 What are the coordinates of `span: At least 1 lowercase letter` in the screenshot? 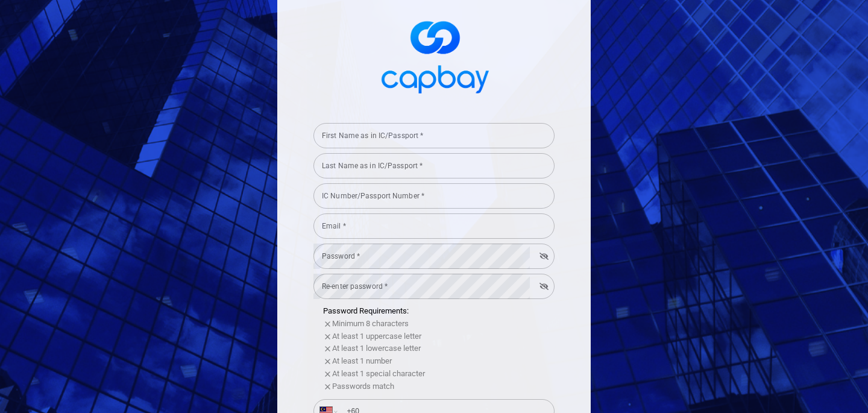 It's located at (376, 348).